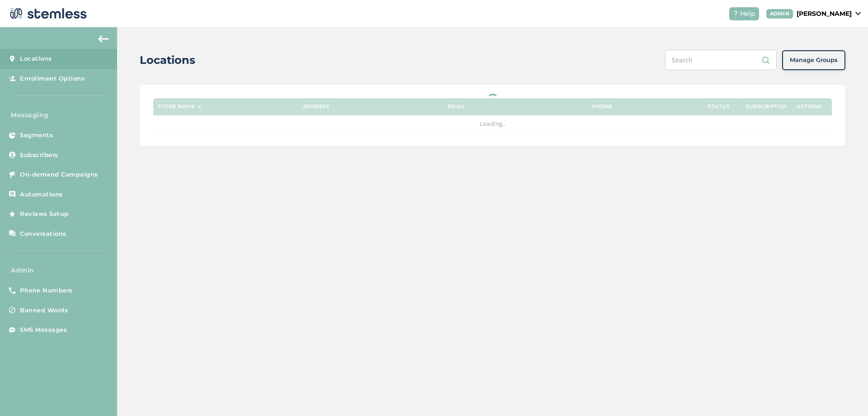 Image resolution: width=868 pixels, height=416 pixels. Describe the element at coordinates (747, 13) in the screenshot. I see `span: Help` at that location.